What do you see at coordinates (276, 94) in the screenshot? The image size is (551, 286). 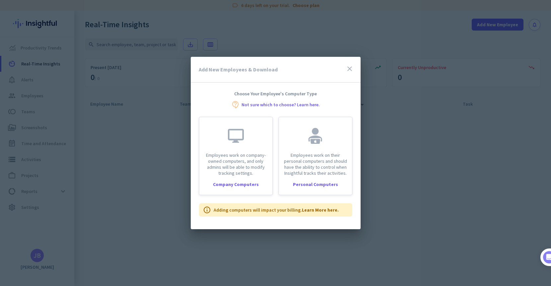 I see `h4: Choose Your Employee's Computer Type` at bounding box center [276, 94].